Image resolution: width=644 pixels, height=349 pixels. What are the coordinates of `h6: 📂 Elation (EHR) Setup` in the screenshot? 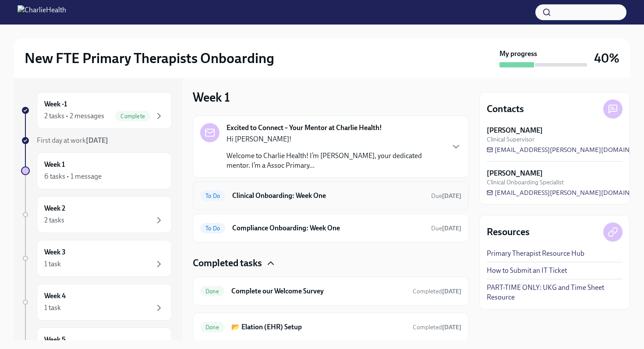 It's located at (319, 327).